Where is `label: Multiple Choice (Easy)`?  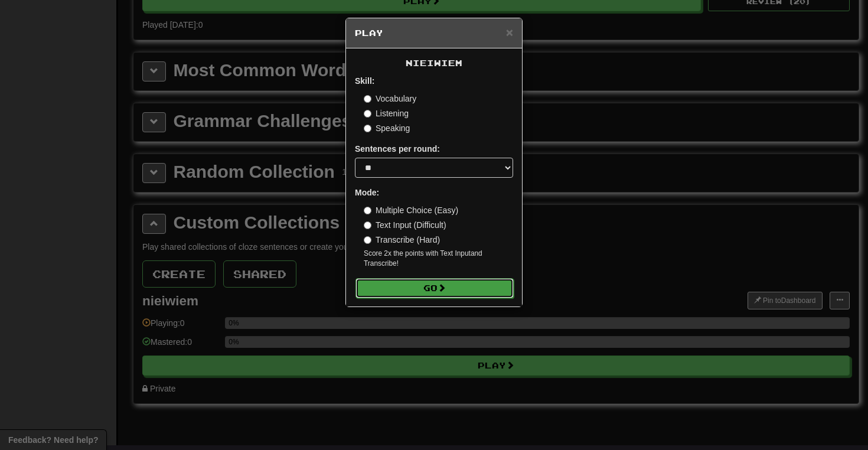 label: Multiple Choice (Easy) is located at coordinates (411, 210).